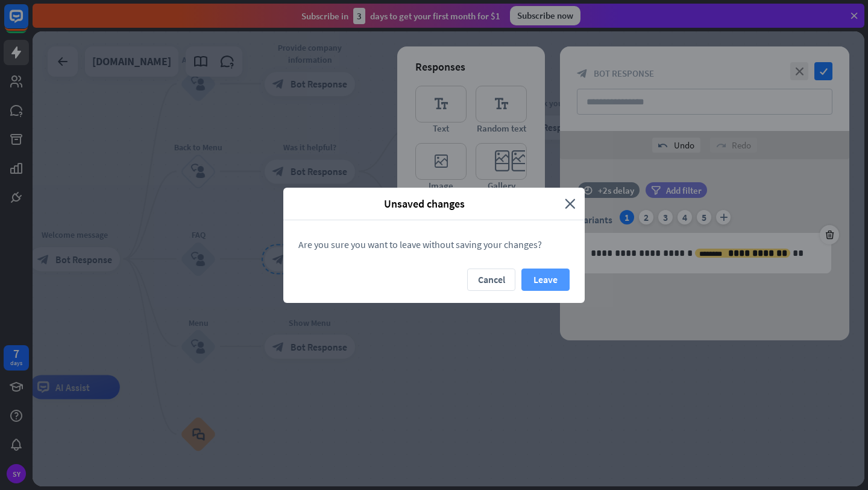  What do you see at coordinates (570, 203) in the screenshot?
I see `i: close` at bounding box center [570, 203].